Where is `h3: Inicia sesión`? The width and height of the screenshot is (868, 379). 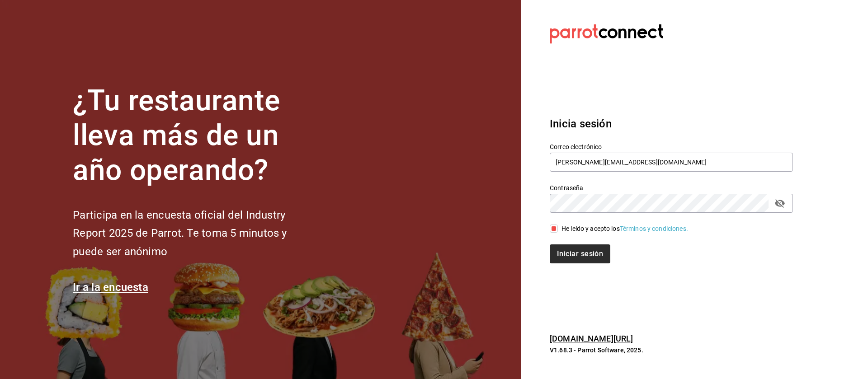
h3: Inicia sesión is located at coordinates (672, 124).